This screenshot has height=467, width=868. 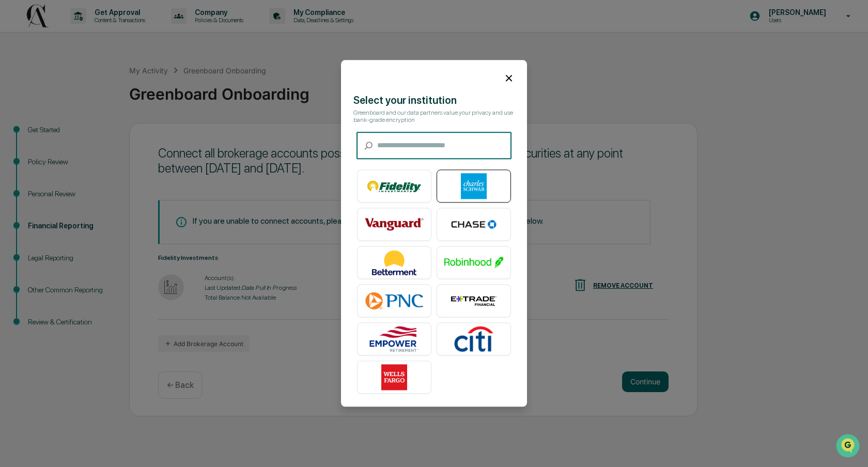 What do you see at coordinates (38, 155) in the screenshot?
I see `a: 🔎Data Lookup` at bounding box center [38, 155].